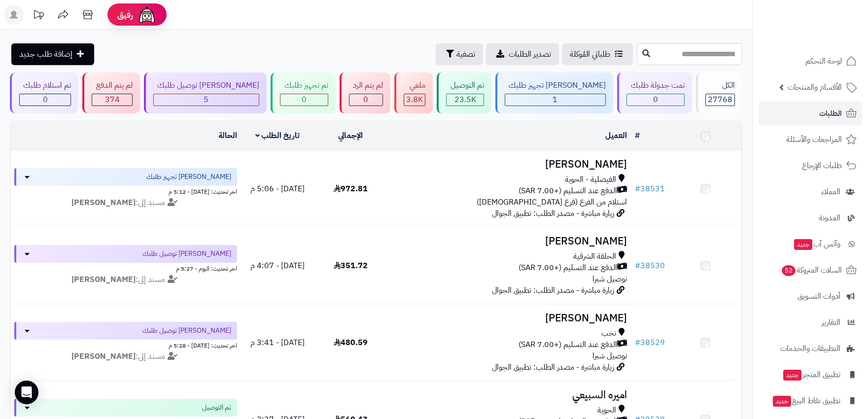  Describe the element at coordinates (126, 268) in the screenshot. I see `div: اخر تحديث: اليوم - 5:27 م` at that location.